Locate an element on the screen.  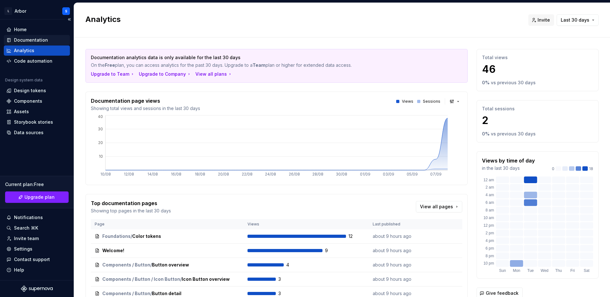
span: Last 30 days is located at coordinates (575, 20).